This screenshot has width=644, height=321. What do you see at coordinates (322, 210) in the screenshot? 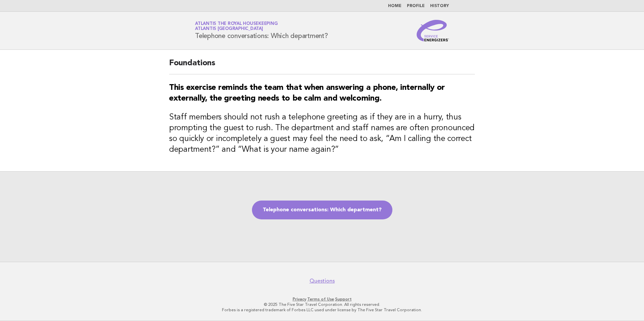
I see `a: Telephone conversations: Which department?` at bounding box center [322, 210].